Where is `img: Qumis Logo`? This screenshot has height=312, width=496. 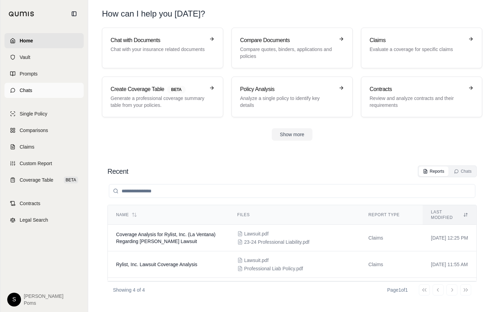
img: Qumis Logo is located at coordinates (21, 14).